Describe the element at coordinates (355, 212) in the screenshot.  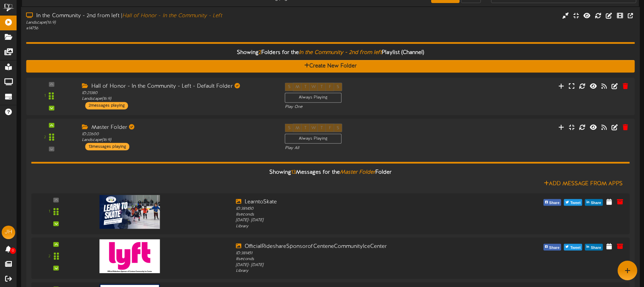
I see `div: ID: 381450 8 seconds` at that location.